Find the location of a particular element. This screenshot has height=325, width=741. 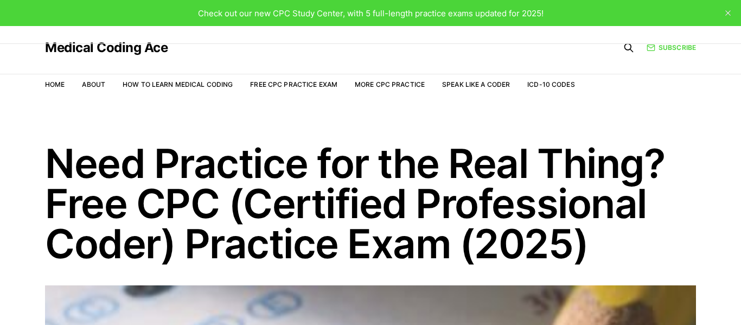

a: Free CPC Practice Exam is located at coordinates (294, 84).